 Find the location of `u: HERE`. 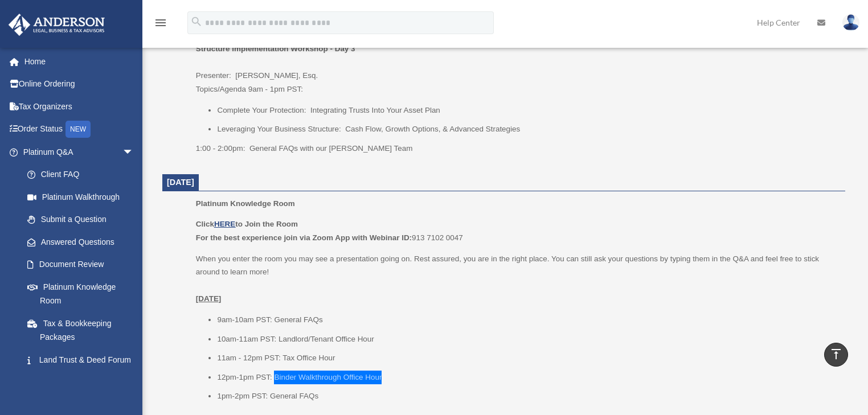

u: HERE is located at coordinates (224, 224).